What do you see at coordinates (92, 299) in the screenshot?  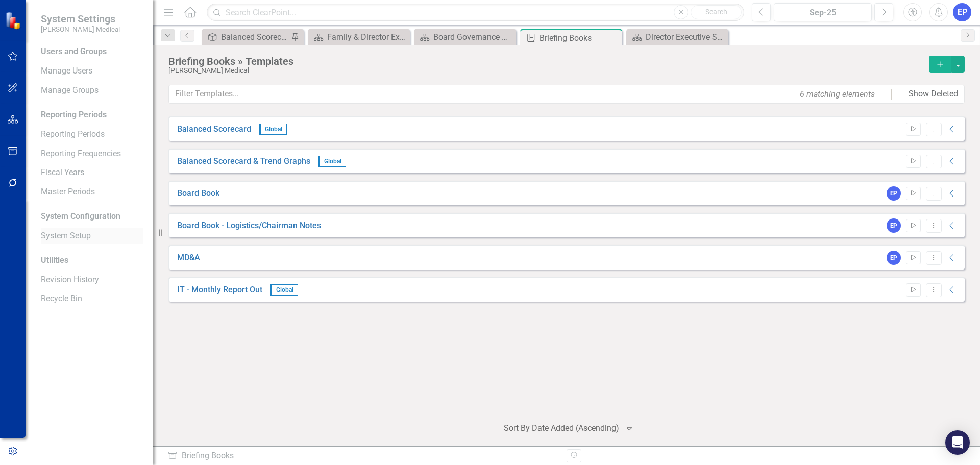 I see `a: Recycle Bin` at bounding box center [92, 299].